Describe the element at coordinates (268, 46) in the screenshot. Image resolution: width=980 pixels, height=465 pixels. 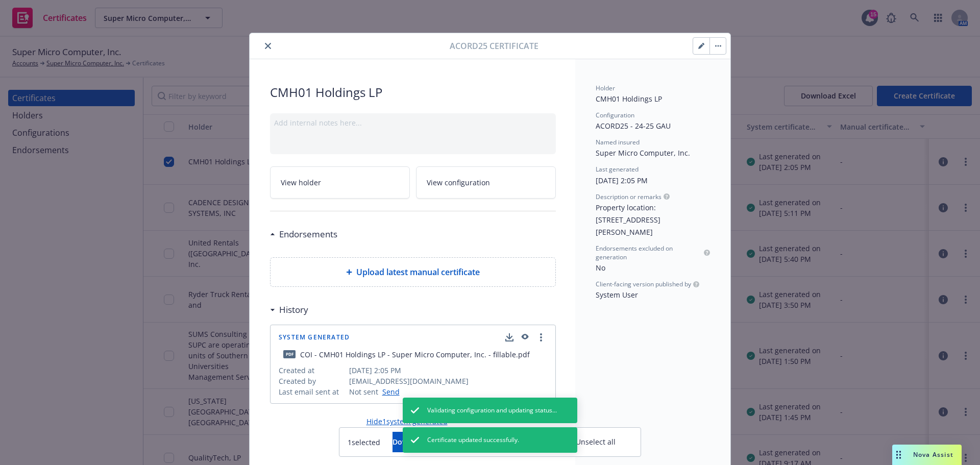
I see `button: close` at that location.